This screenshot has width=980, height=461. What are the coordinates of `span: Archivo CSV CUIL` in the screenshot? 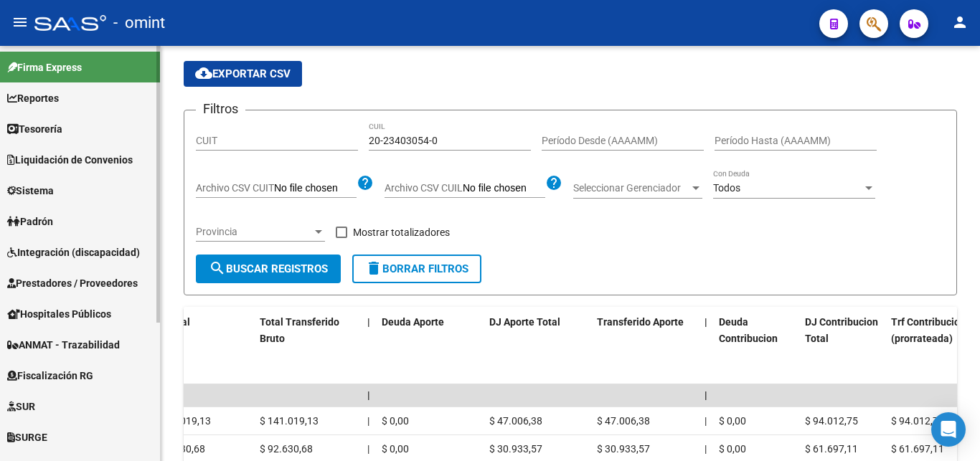 It's located at (423, 188).